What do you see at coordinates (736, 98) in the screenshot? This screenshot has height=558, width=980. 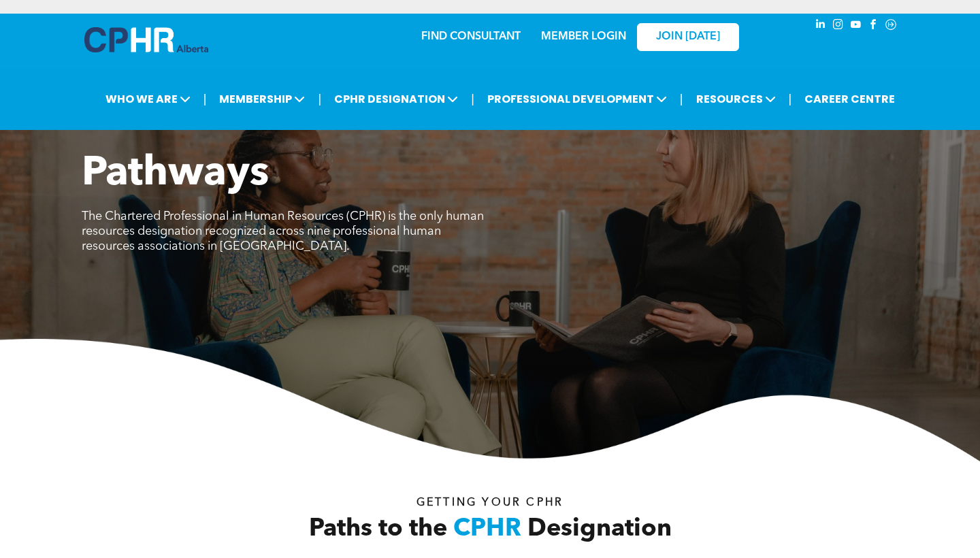 I see `span: RESOURCES` at bounding box center [736, 98].